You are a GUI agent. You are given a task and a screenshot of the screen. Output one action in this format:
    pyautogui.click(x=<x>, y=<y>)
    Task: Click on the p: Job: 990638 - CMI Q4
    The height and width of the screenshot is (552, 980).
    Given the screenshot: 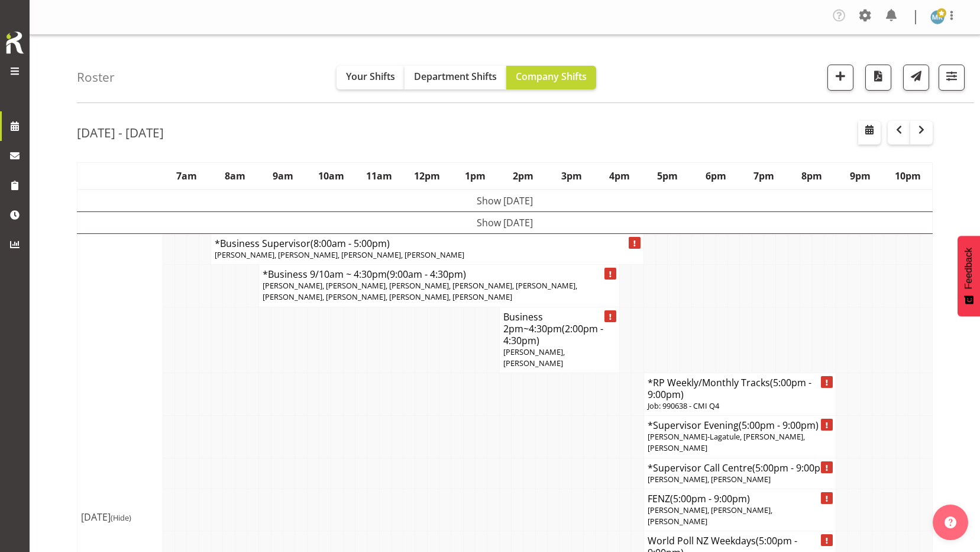 What is the action you would take?
    pyautogui.click(x=740, y=405)
    